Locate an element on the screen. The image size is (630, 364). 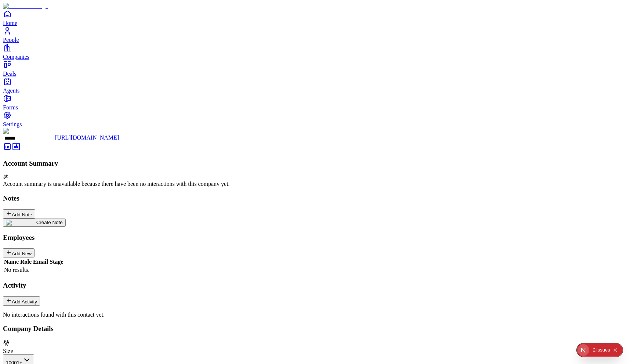
a: Settings is located at coordinates (315, 119).